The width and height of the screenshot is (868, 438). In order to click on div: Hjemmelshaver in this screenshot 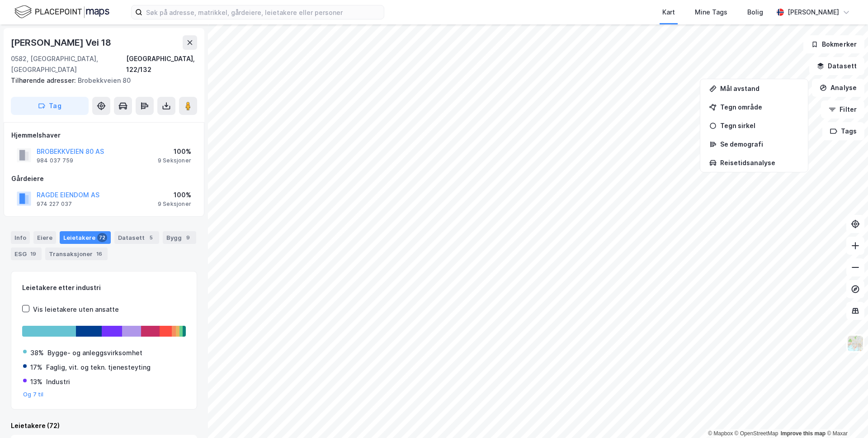, I will do `click(104, 135)`.